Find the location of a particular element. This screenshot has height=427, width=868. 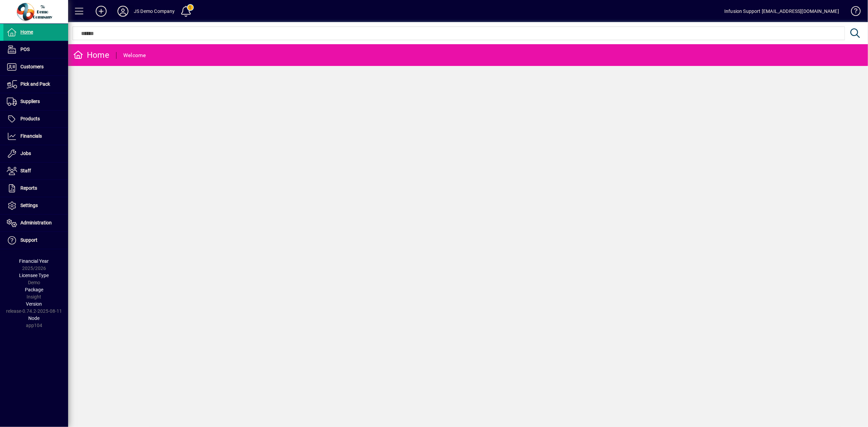

a: Administration is located at coordinates (36, 223).